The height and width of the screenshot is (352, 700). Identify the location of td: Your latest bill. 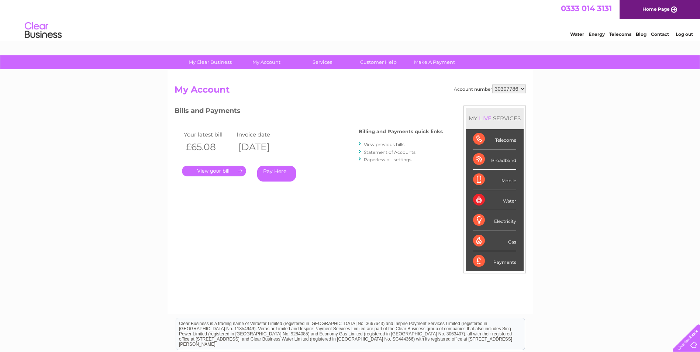
(208, 134).